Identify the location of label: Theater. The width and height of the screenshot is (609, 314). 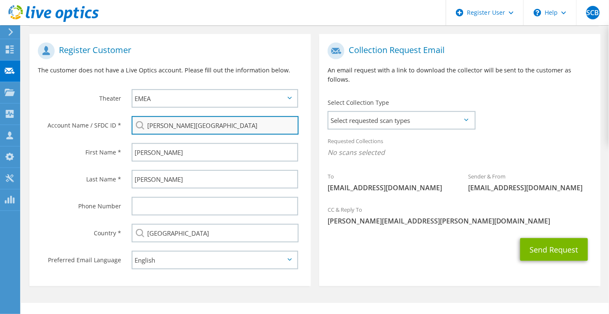
(79, 96).